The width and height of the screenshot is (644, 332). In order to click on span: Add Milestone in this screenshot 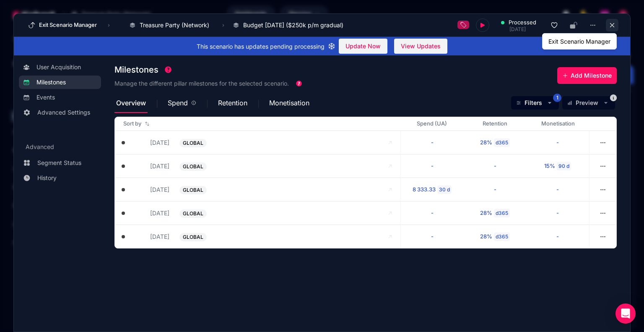, I will do `click(591, 76)`.